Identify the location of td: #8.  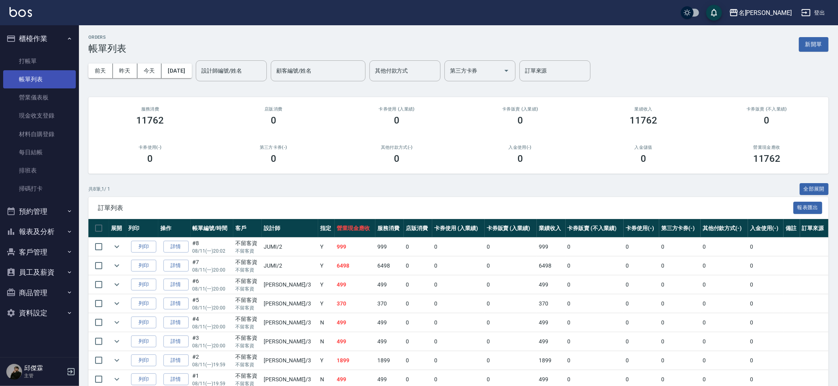
(212, 247).